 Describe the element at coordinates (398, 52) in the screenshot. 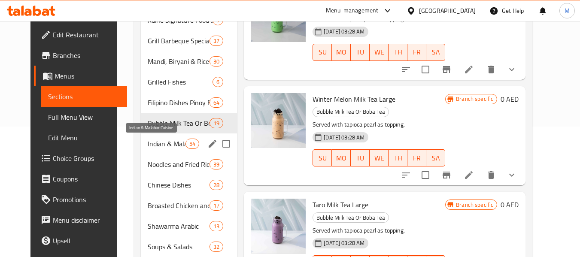

I see `button: TH` at that location.